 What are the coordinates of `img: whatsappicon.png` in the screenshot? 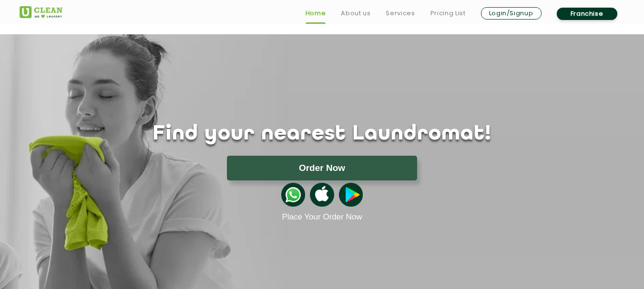 It's located at (293, 195).